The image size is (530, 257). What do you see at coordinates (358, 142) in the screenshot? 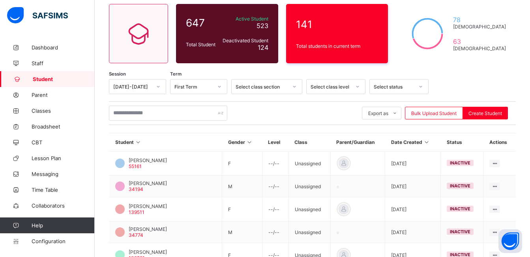
I see `th: Parent/Guardian` at bounding box center [358, 142].